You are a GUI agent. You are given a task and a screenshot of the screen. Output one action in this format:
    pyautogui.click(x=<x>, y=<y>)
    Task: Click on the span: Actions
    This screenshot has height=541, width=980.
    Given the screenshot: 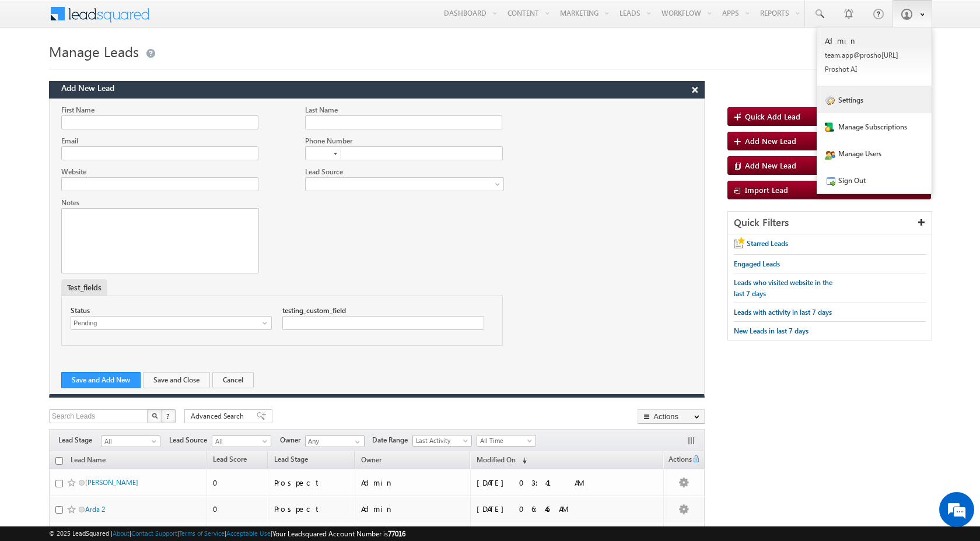 What is the action you would take?
    pyautogui.click(x=678, y=460)
    